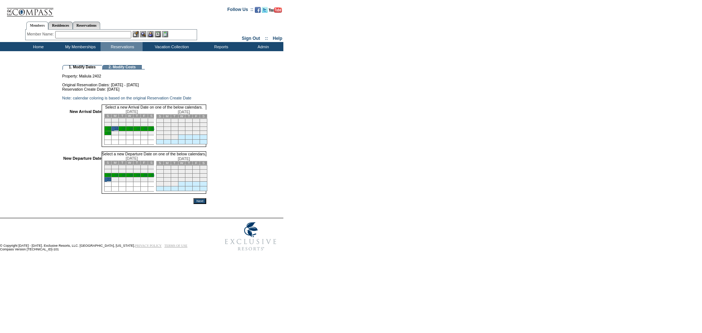 Image resolution: width=702 pixels, height=333 pixels. What do you see at coordinates (82, 175) in the screenshot?
I see `td: New Departure Date` at bounding box center [82, 175].